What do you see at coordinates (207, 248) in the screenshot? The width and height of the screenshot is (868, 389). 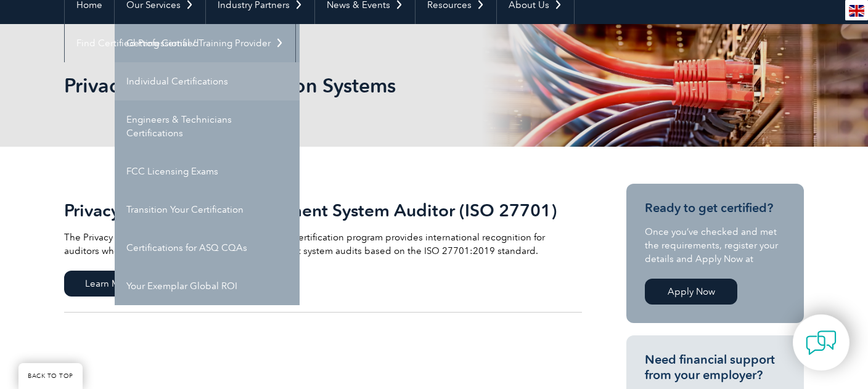 I see `a: Certifications for ASQ CQAs` at bounding box center [207, 248].